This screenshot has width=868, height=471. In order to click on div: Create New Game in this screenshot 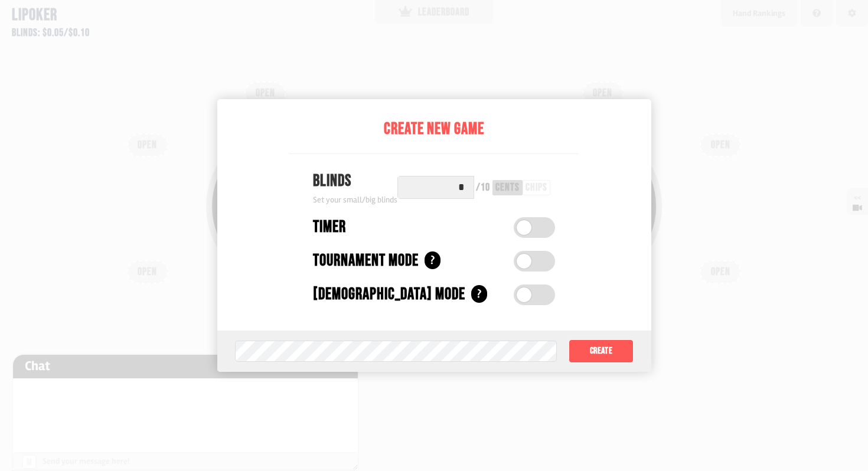, I will do `click(434, 129)`.